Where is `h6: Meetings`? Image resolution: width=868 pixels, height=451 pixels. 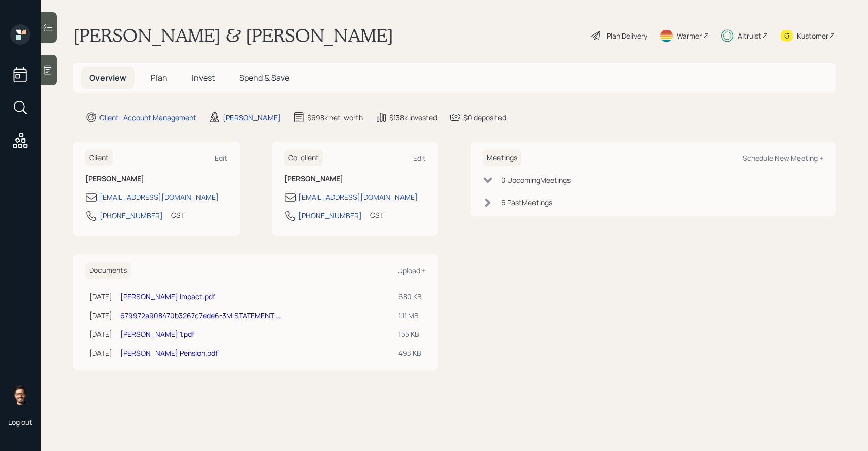
h6: Meetings is located at coordinates (502, 158).